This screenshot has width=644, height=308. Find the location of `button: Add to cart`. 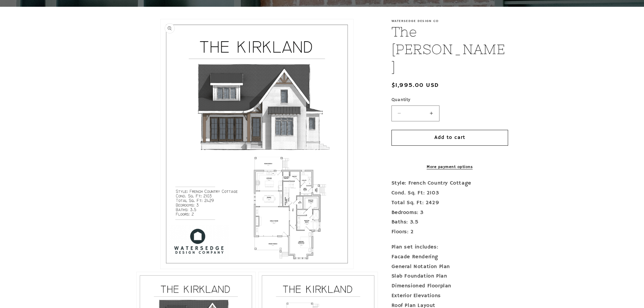

button: Add to cart is located at coordinates (450, 138).